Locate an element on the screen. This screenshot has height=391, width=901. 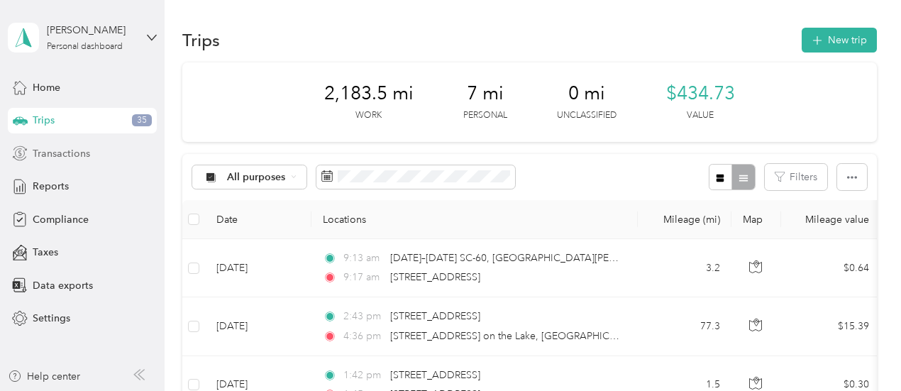
th: Mileage value is located at coordinates (831, 219).